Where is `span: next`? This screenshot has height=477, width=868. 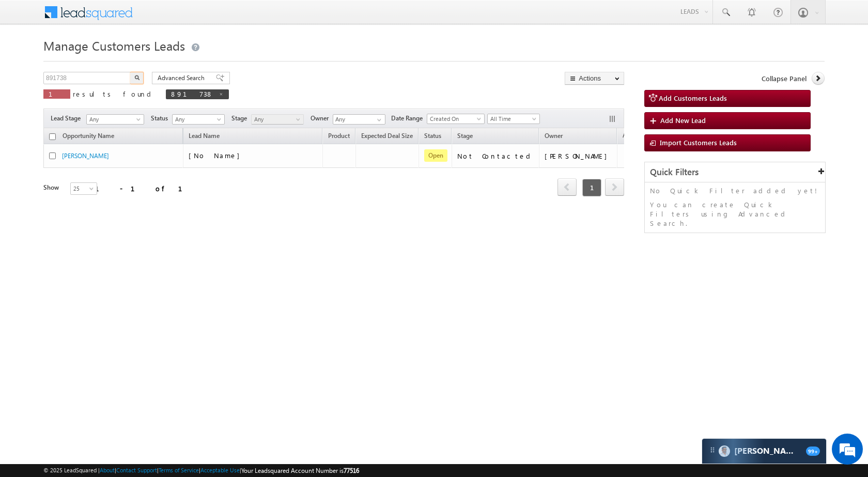 span: next is located at coordinates (614, 187).